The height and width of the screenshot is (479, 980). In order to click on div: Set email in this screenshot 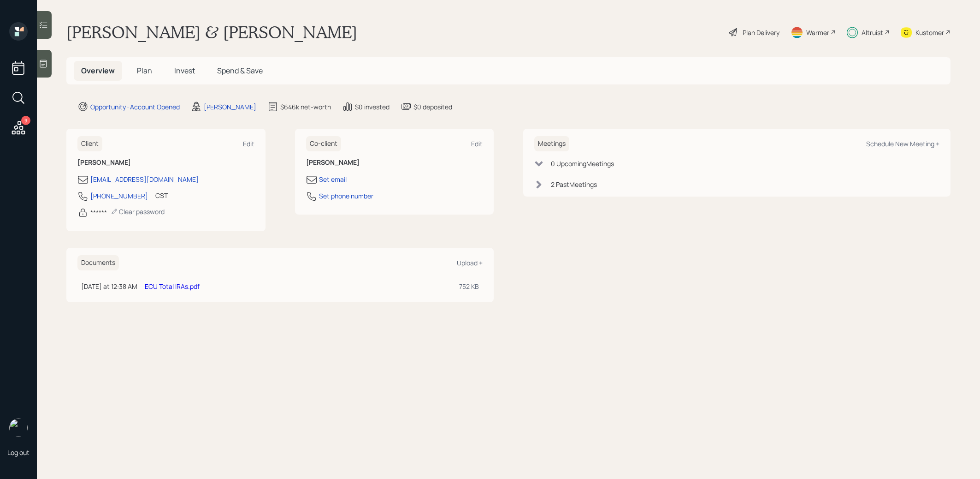, I will do `click(333, 179)`.